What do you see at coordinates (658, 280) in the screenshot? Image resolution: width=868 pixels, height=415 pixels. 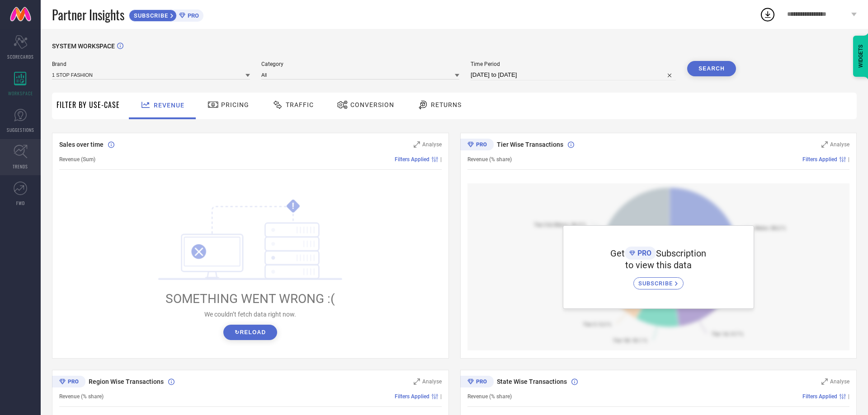 I see `a: SUBSCRIBE` at bounding box center [658, 280].